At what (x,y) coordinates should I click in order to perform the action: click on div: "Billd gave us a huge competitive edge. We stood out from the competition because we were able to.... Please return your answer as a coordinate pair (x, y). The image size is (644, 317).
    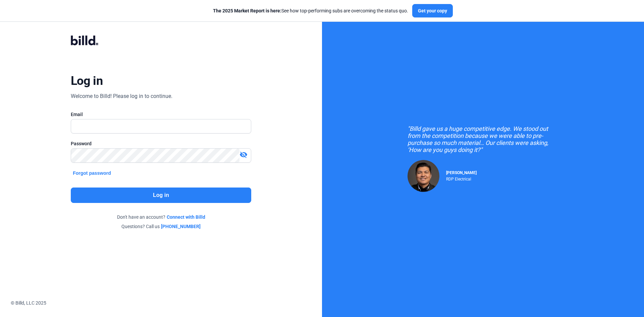
    Looking at the image, I should click on (483, 139).